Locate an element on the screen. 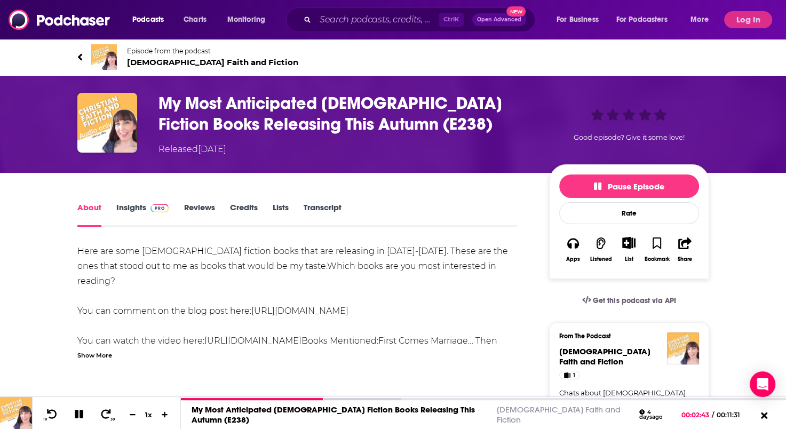 The width and height of the screenshot is (786, 429). button: Share is located at coordinates (685, 249).